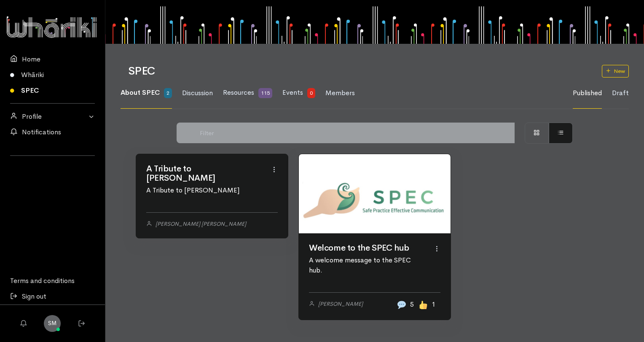  Describe the element at coordinates (340, 93) in the screenshot. I see `span: Members` at that location.